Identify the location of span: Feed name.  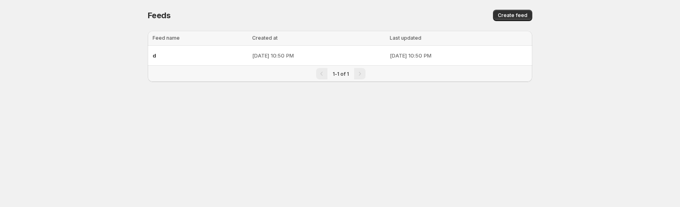
(166, 38).